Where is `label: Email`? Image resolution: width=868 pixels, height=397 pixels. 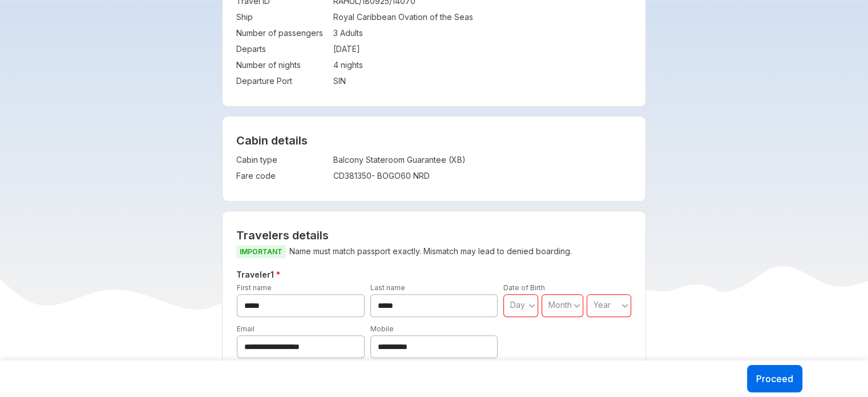 label: Email is located at coordinates (245, 328).